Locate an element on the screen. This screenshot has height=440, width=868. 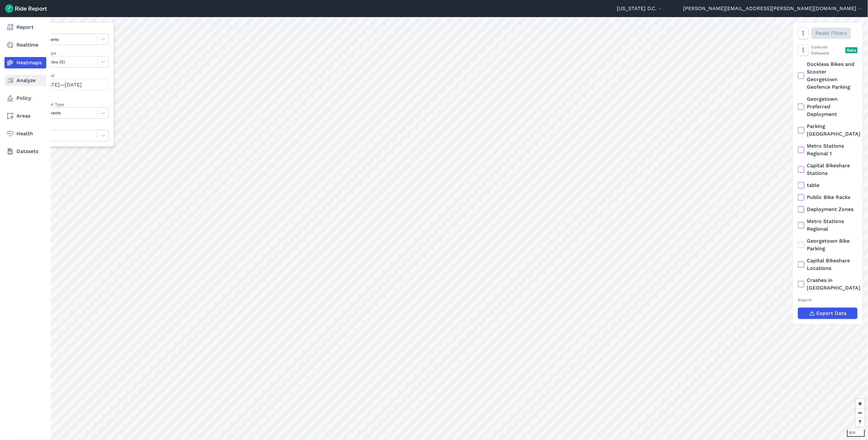
button: Reset bearing to north is located at coordinates (860, 422).